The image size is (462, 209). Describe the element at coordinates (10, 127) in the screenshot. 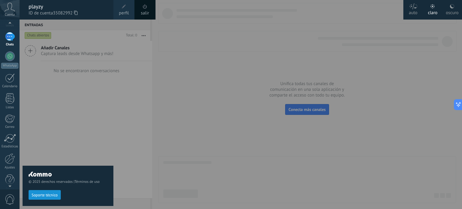

I see `div: Correo` at that location.